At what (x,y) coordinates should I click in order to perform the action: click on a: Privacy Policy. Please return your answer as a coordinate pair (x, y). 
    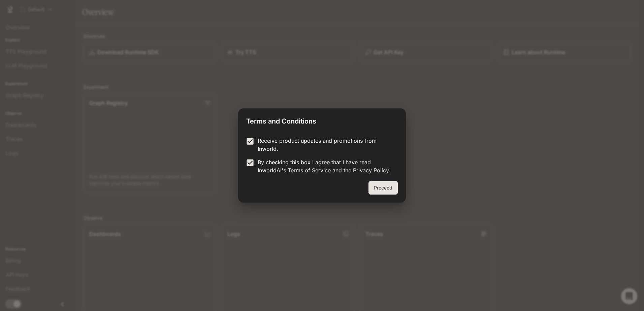
    Looking at the image, I should click on (371, 170).